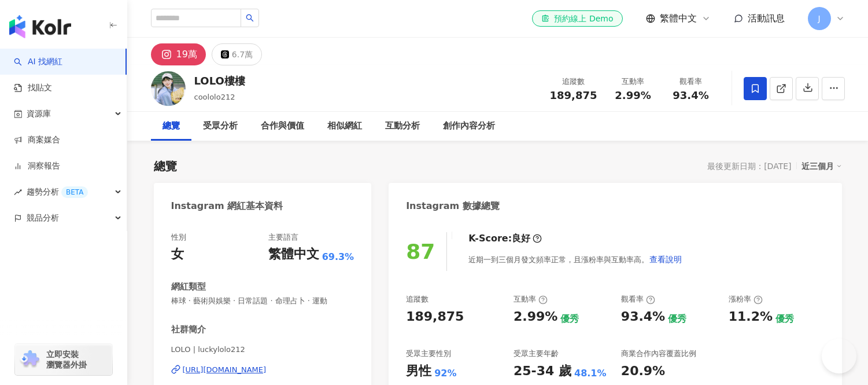  Describe the element at coordinates (58, 192) in the screenshot. I see `span: 趨勢分析` at that location.